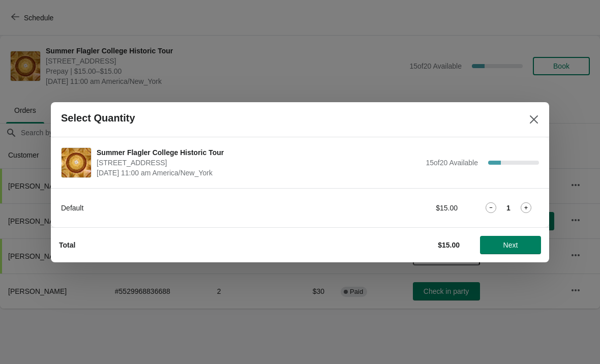  I want to click on img: Summer Flagler College Historic Tour | 74 King Street, St. Augustine, FL, USA | August 13 | 11:00..., so click(76, 163).